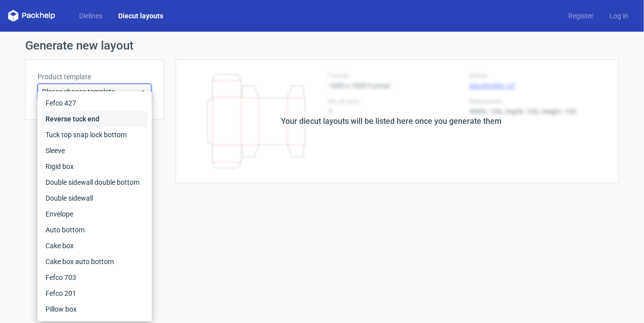 The height and width of the screenshot is (323, 644). I want to click on label: Product template, so click(94, 77).